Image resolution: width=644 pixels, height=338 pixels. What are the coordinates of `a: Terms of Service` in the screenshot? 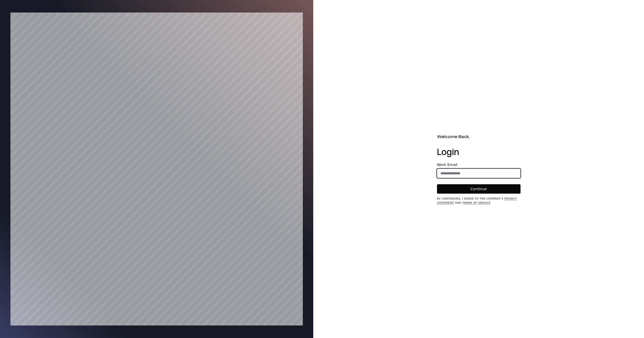 It's located at (477, 203).